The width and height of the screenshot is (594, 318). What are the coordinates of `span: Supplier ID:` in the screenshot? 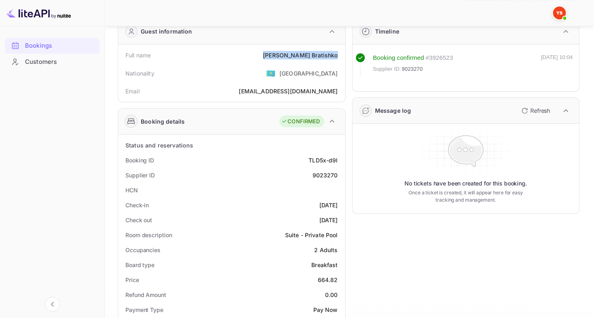 It's located at (387, 69).